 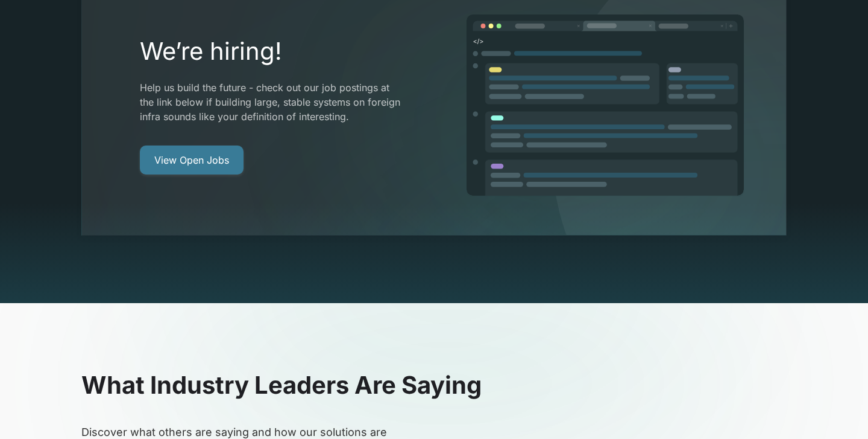 What do you see at coordinates (434, 385) in the screenshot?
I see `h2: What Industry Leaders Are Saying` at bounding box center [434, 385].